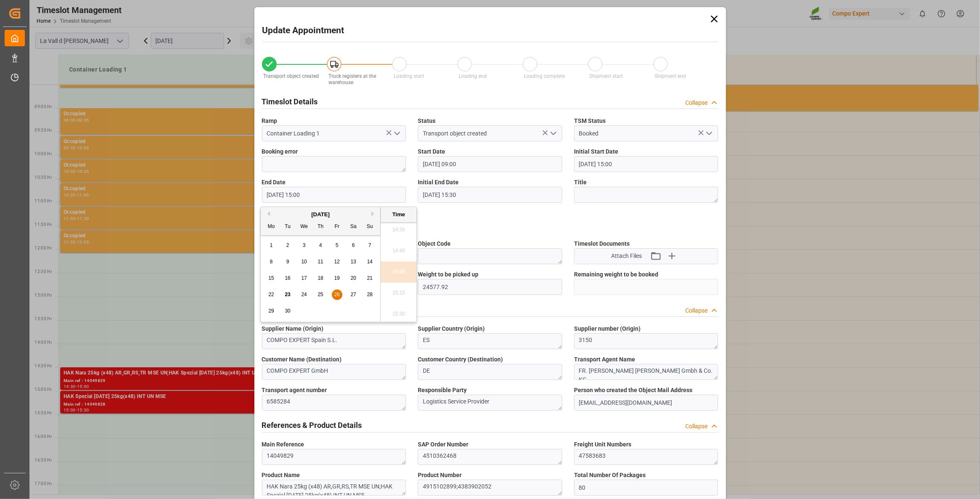 Image resolution: width=980 pixels, height=499 pixels. What do you see at coordinates (288, 261) in the screenshot?
I see `span: 9` at bounding box center [288, 261].